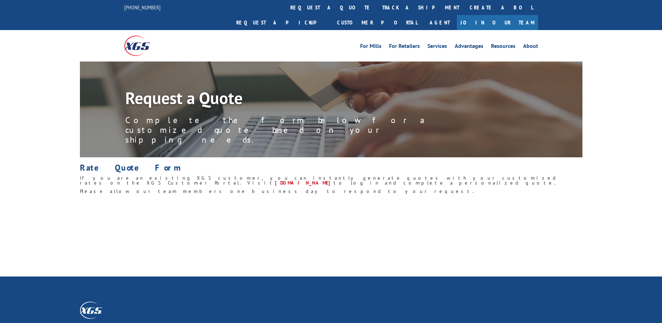 The height and width of the screenshot is (323, 662). What do you see at coordinates (469, 47) in the screenshot?
I see `a: Advantages` at bounding box center [469, 47].